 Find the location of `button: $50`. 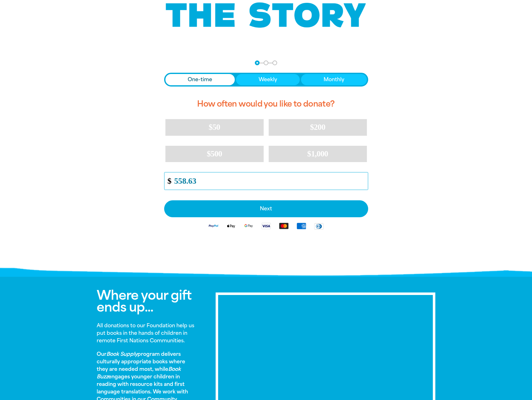

button: $50 is located at coordinates (214, 128).